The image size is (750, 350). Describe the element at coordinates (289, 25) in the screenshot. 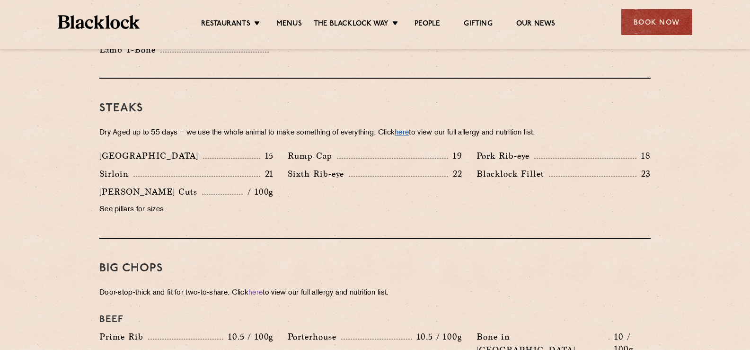

I see `a: Menus` at that location.